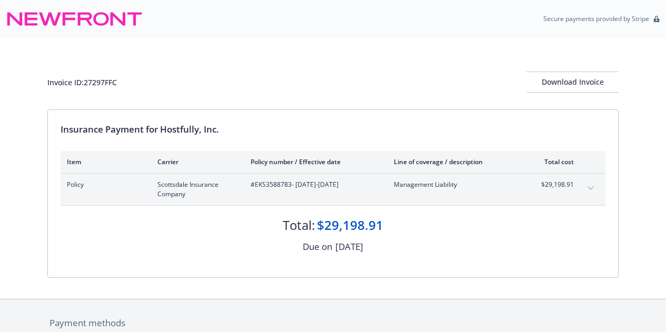  What do you see at coordinates (82, 82) in the screenshot?
I see `div: Invoice ID: 27297FFC` at bounding box center [82, 82].